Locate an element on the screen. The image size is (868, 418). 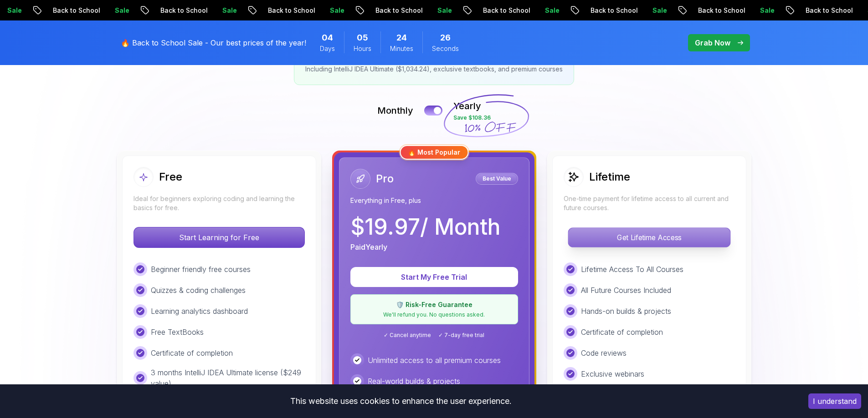
p: Code reviews is located at coordinates (603, 353).